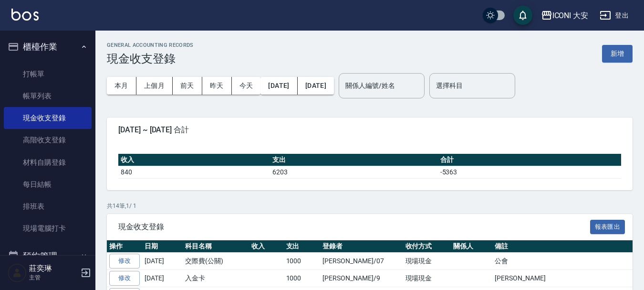  Describe the element at coordinates (48, 256) in the screenshot. I see `button: 預約管理` at that location.